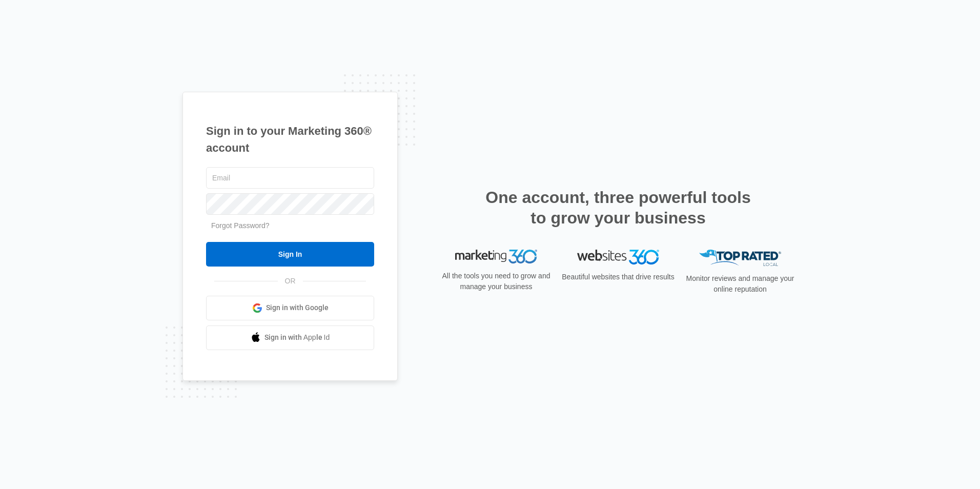  Describe the element at coordinates (290, 140) in the screenshot. I see `h1: Sign in to your Marketing 360® account` at that location.